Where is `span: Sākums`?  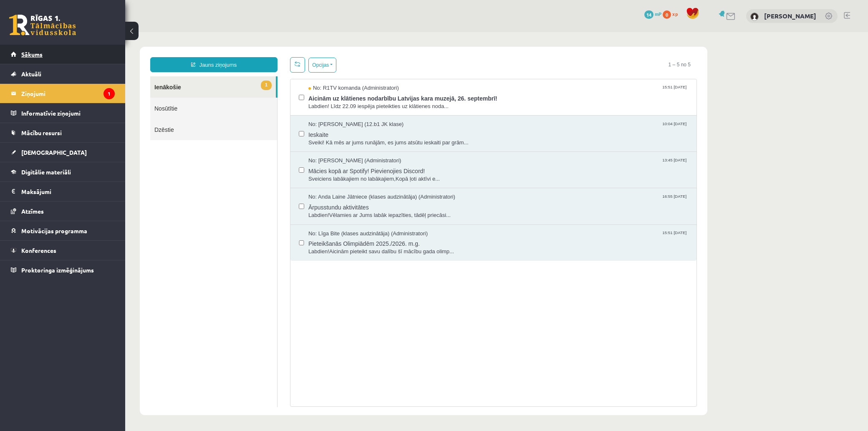
span: Sākums is located at coordinates (32, 54).